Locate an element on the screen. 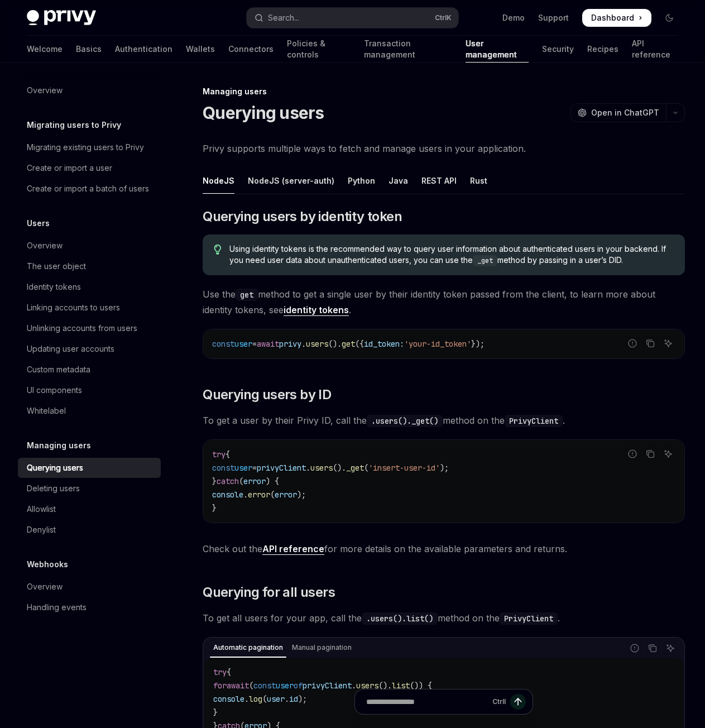 Image resolution: width=705 pixels, height=728 pixels. span: privyClient is located at coordinates (327, 686).